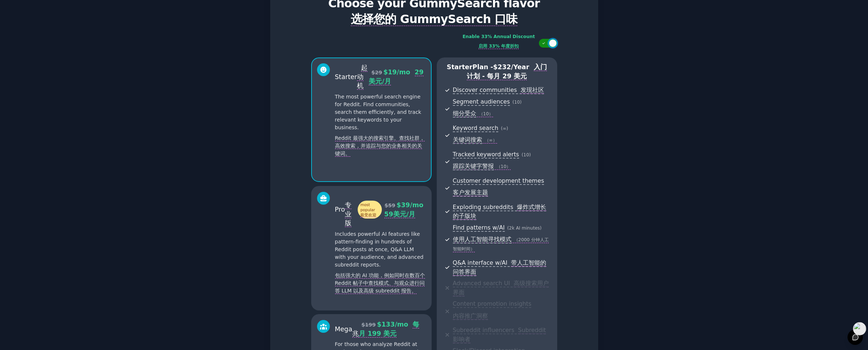  What do you see at coordinates (356, 333) in the screenshot?
I see `font: 兆` at bounding box center [356, 333].